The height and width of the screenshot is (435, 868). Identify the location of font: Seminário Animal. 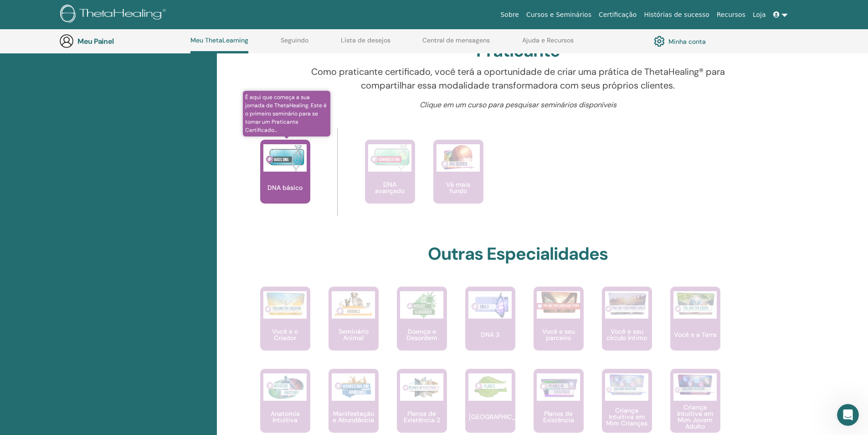
(354, 334).